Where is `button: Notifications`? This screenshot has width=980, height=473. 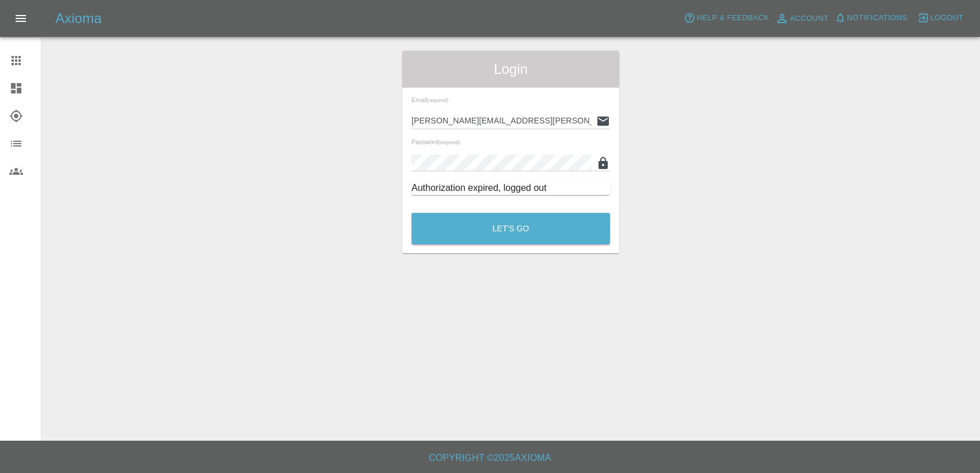 button: Notifications is located at coordinates (871, 18).